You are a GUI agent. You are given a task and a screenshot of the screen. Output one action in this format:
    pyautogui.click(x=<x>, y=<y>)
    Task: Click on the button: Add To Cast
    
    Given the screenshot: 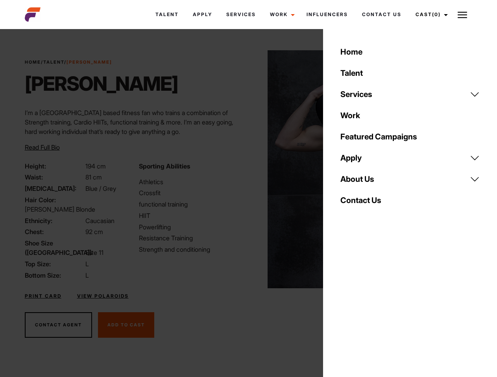 What is the action you would take?
    pyautogui.click(x=126, y=326)
    